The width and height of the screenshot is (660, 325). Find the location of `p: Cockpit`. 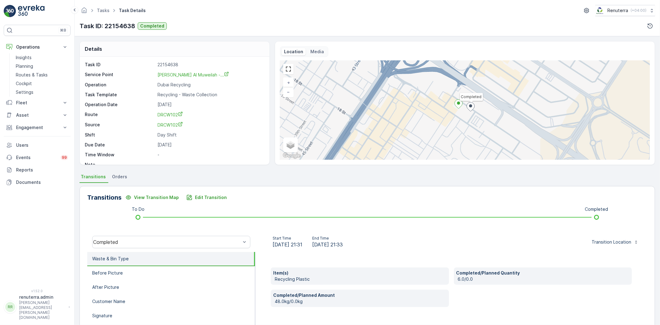

p: Cockpit is located at coordinates (24, 84).